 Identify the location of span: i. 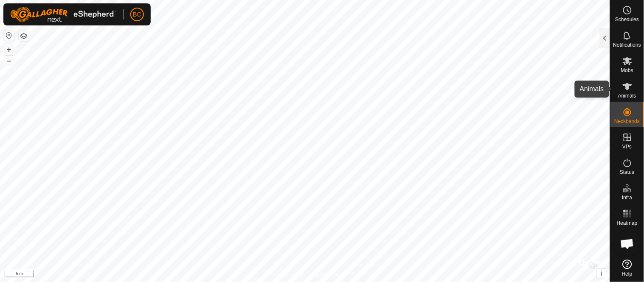
(602, 273).